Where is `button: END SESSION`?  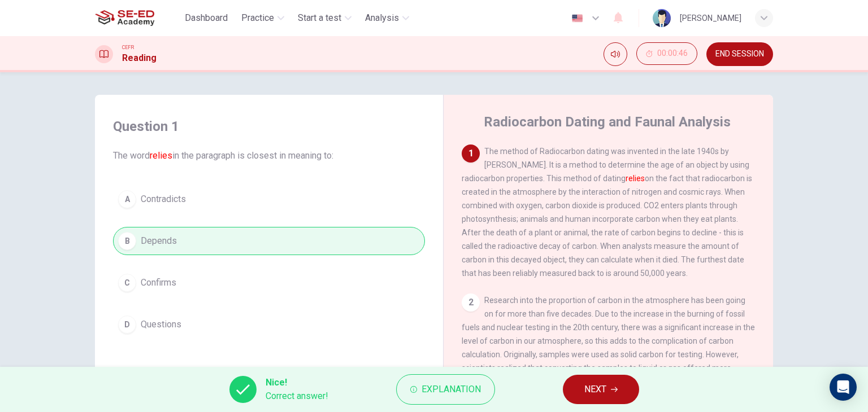 button: END SESSION is located at coordinates (740, 54).